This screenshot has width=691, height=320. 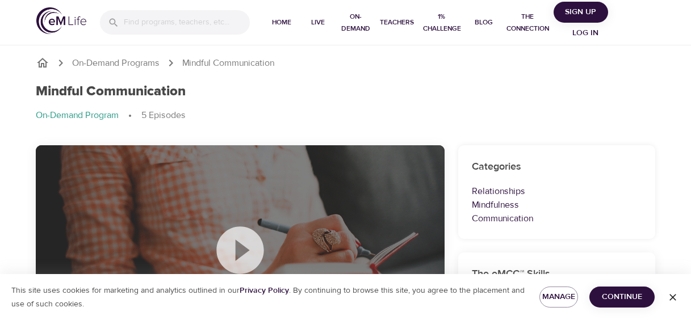 What do you see at coordinates (557, 274) in the screenshot?
I see `h6: The eMCC™ Skills` at bounding box center [557, 274].